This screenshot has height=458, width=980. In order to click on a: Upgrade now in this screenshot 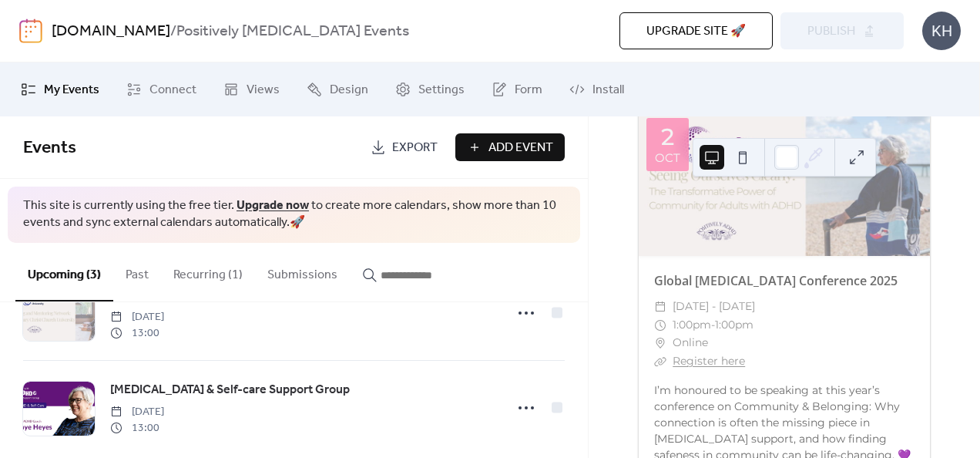, I will do `click(273, 206)`.